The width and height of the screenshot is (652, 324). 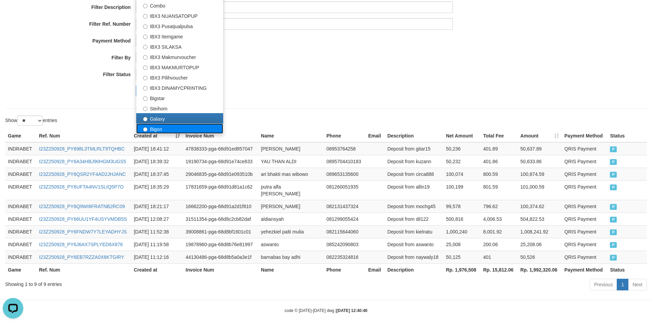 What do you see at coordinates (145, 47) in the screenshot?
I see `input: IBX3 SILAKSA` at bounding box center [145, 47].